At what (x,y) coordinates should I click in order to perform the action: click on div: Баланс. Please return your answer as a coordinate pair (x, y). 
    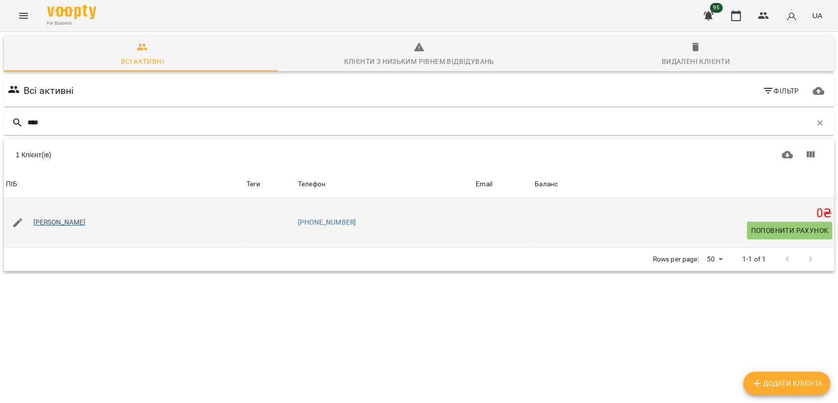
    Looking at the image, I should click on (546, 184).